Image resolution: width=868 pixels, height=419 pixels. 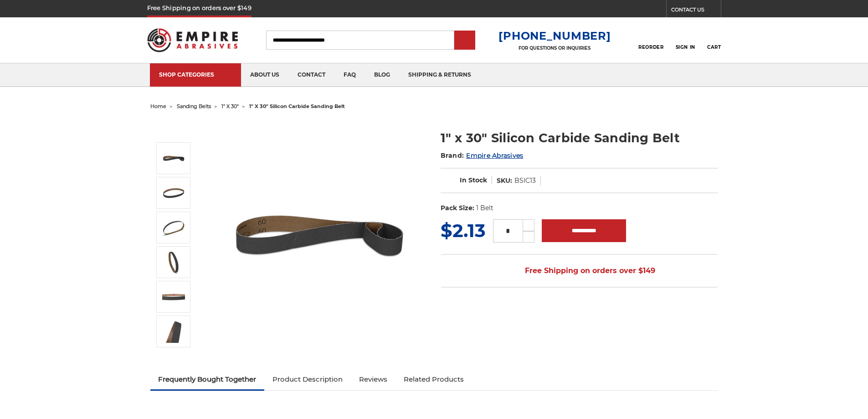 I want to click on img: 1" x 30" Silicon Carbide Sanding Belt, so click(x=174, y=192).